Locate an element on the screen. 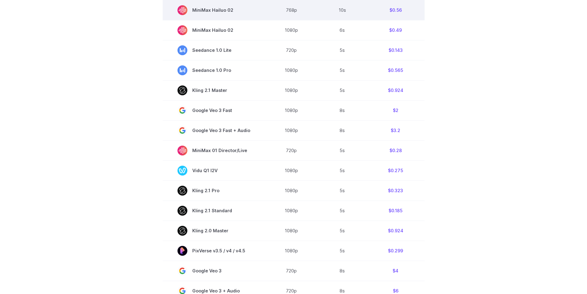  td: $0.185 is located at coordinates (396, 210).